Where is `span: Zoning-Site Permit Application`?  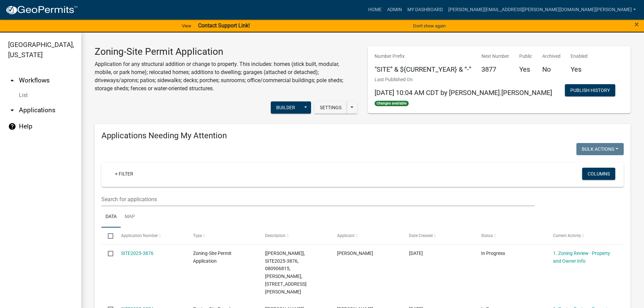
span: Zoning-Site Permit Application is located at coordinates (213, 257).